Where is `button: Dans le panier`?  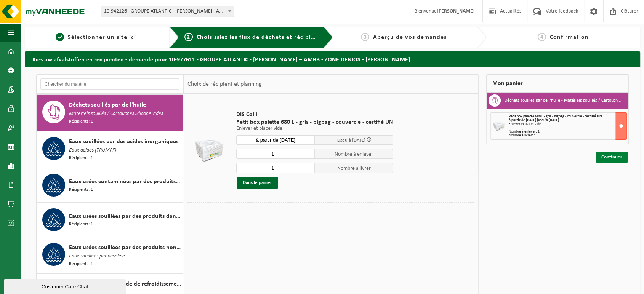
button: Dans le panier is located at coordinates (257, 183).